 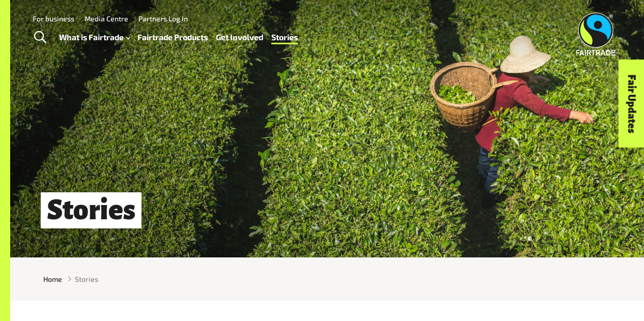 What do you see at coordinates (595, 34) in the screenshot?
I see `img: Fairtrade Australia New Zealand logo` at bounding box center [595, 34].